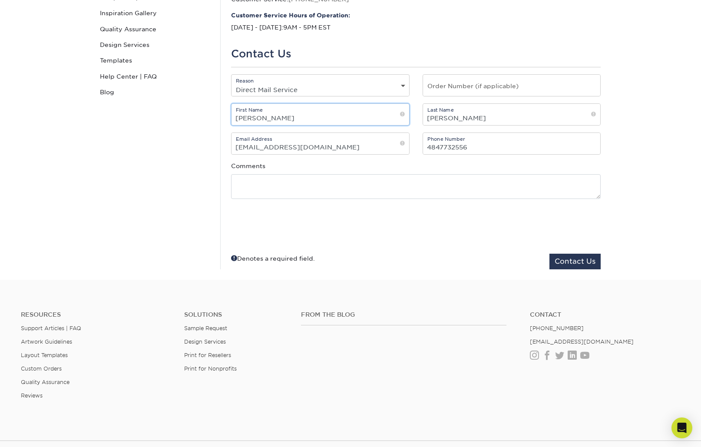  Describe the element at coordinates (32, 395) in the screenshot. I see `a: Reviews` at that location.